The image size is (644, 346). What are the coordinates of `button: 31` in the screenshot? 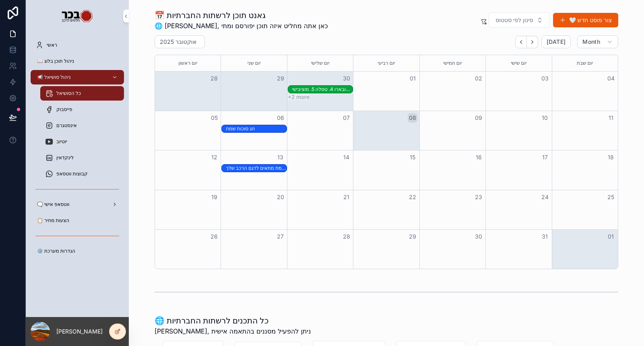 It's located at (545, 237).